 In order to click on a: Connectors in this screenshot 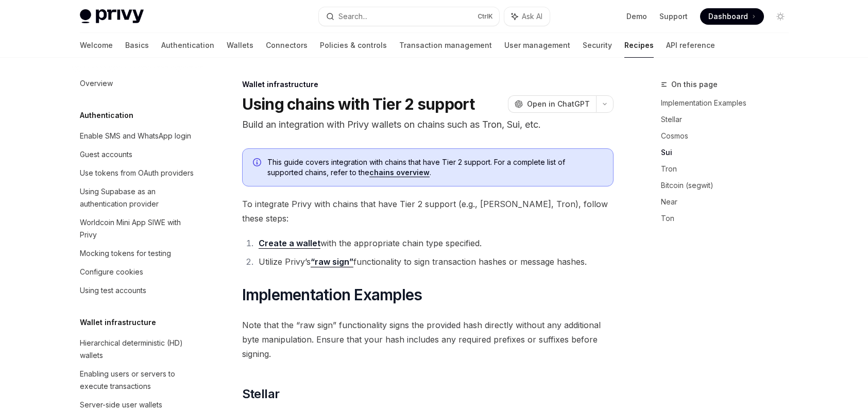, I will do `click(286, 46)`.